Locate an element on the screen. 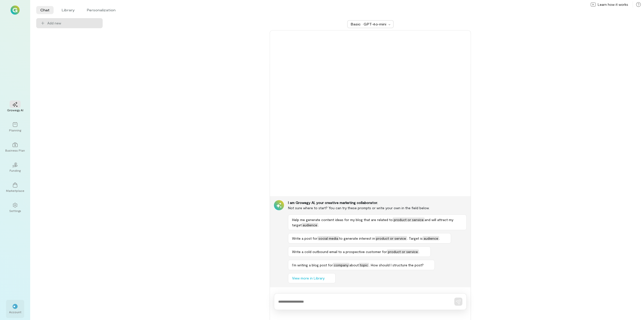 The width and height of the screenshot is (644, 320). a: Business Plan is located at coordinates (15, 147).